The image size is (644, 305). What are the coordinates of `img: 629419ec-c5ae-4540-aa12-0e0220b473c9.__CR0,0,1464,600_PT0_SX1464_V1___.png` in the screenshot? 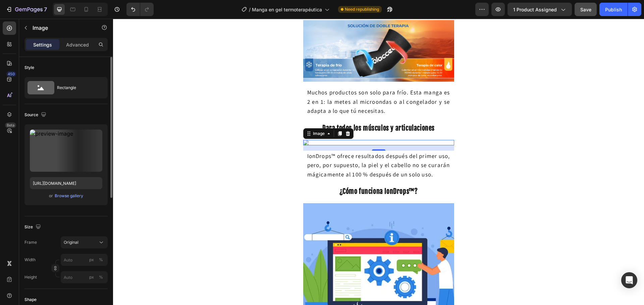 It's located at (266, 32).